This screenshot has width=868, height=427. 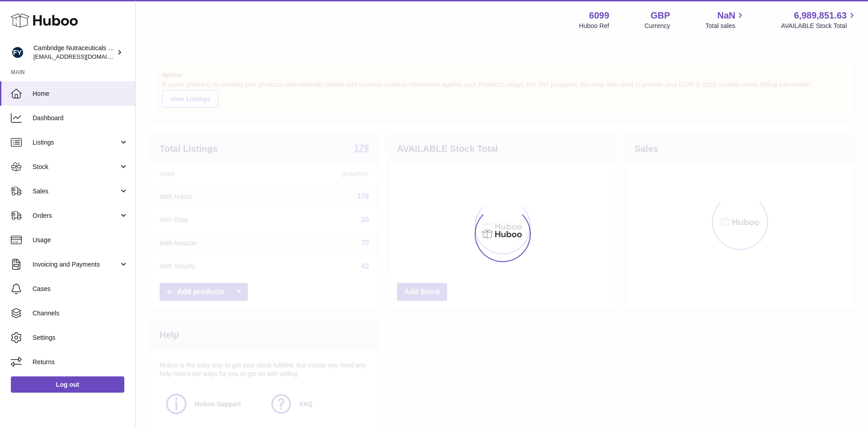 I want to click on div: Currency, so click(x=657, y=26).